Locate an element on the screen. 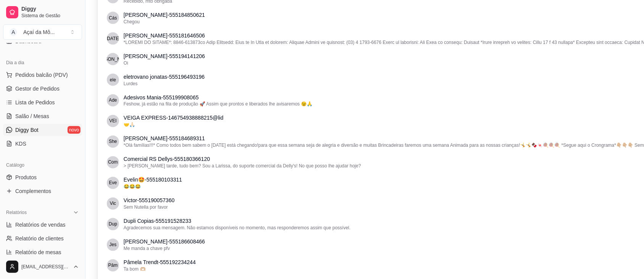  div: Catálogo is located at coordinates (42, 166).